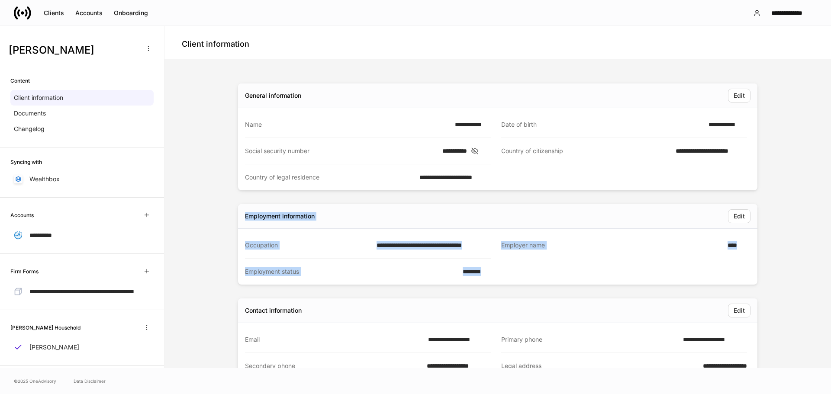  Describe the element at coordinates (611, 245) in the screenshot. I see `div: Employer name` at that location.